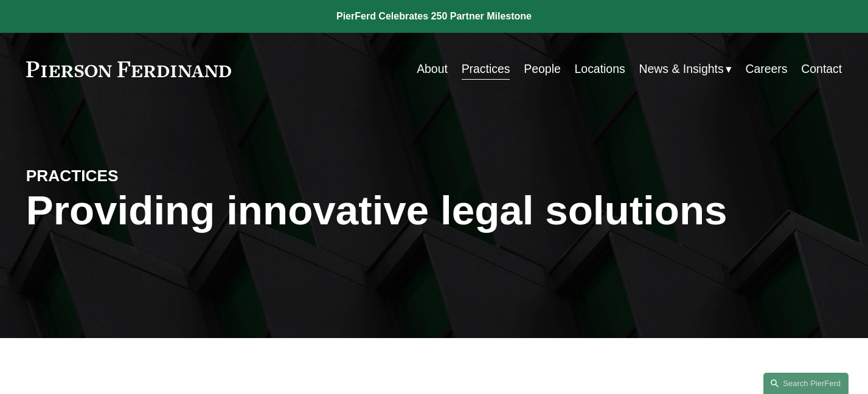 This screenshot has width=868, height=394. I want to click on span: News & Insights, so click(681, 69).